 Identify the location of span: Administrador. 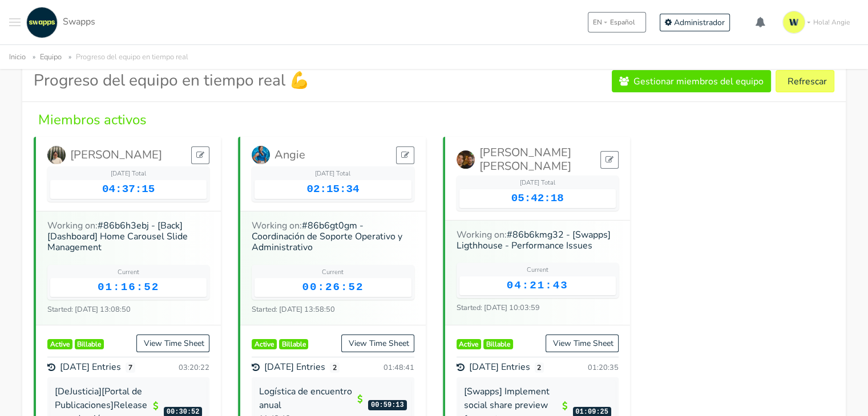
(699, 23).